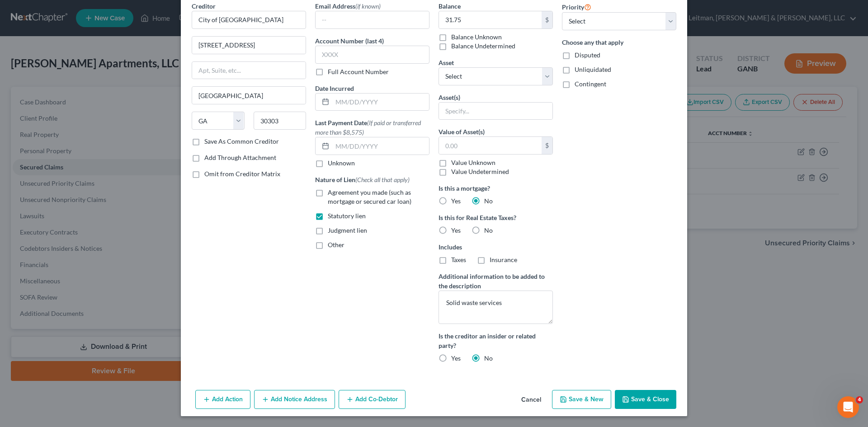  What do you see at coordinates (358, 72) in the screenshot?
I see `label: Full Account Number` at bounding box center [358, 72].